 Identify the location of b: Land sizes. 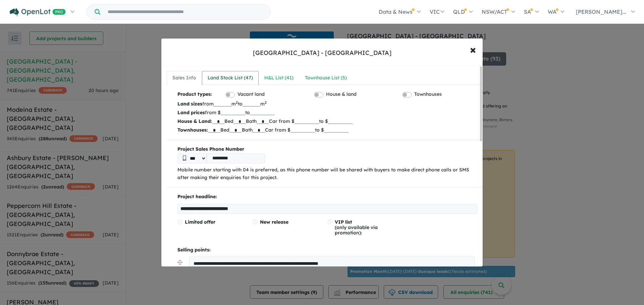
(190, 104).